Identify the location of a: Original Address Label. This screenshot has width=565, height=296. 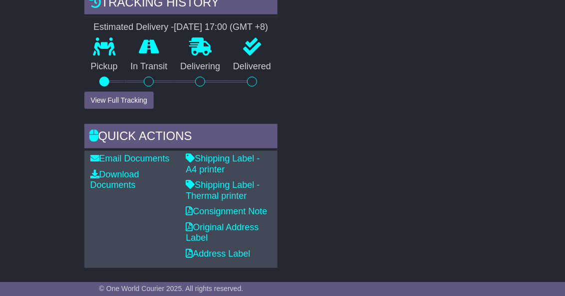
(222, 234).